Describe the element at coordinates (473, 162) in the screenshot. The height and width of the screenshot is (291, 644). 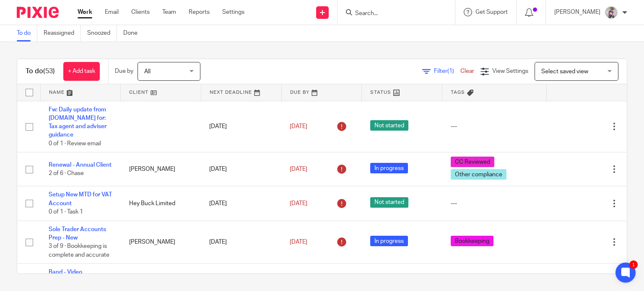
I see `span: CC Reviewed` at that location.